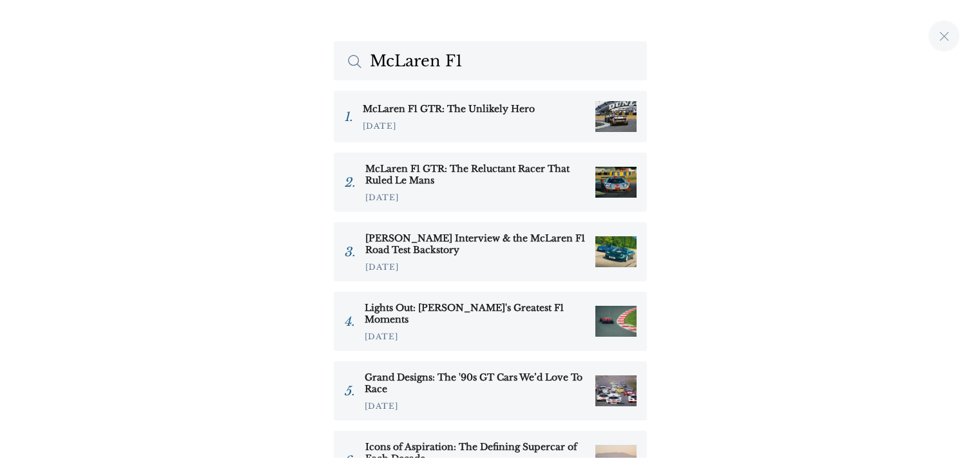 The height and width of the screenshot is (470, 980). Describe the element at coordinates (475, 453) in the screenshot. I see `h3: Icons of Aspiration: The Defining Supercar of Each Decade` at that location.